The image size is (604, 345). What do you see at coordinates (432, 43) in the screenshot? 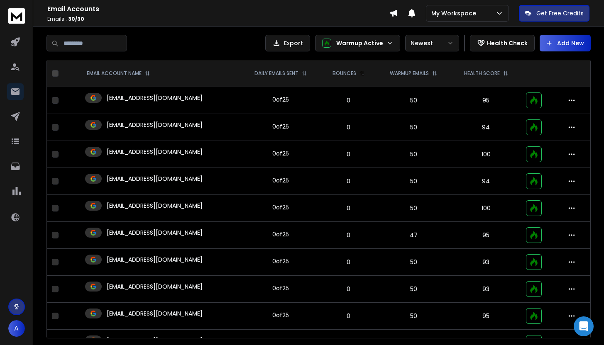
I see `button: Newest` at bounding box center [432, 43].